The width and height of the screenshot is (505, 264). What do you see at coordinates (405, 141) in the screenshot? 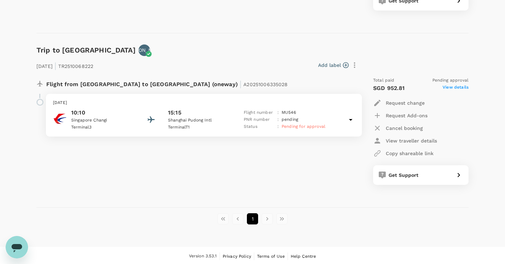
I see `button: View traveller details` at bounding box center [405, 141].